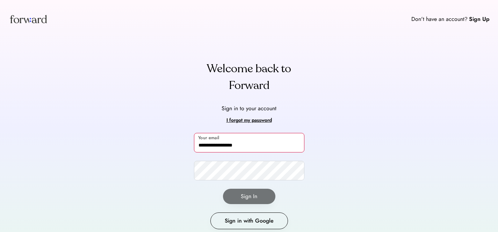  What do you see at coordinates (479, 19) in the screenshot?
I see `div: Sign Up` at bounding box center [479, 19].